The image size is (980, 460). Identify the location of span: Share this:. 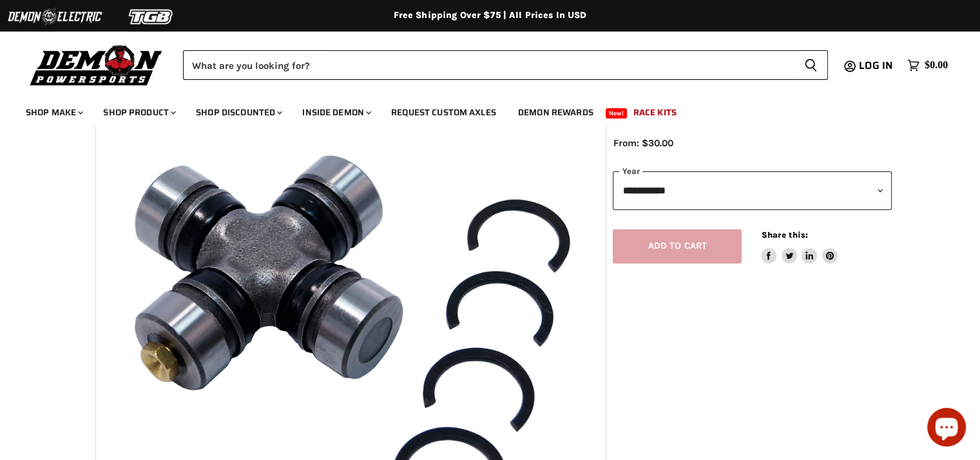
(784, 234).